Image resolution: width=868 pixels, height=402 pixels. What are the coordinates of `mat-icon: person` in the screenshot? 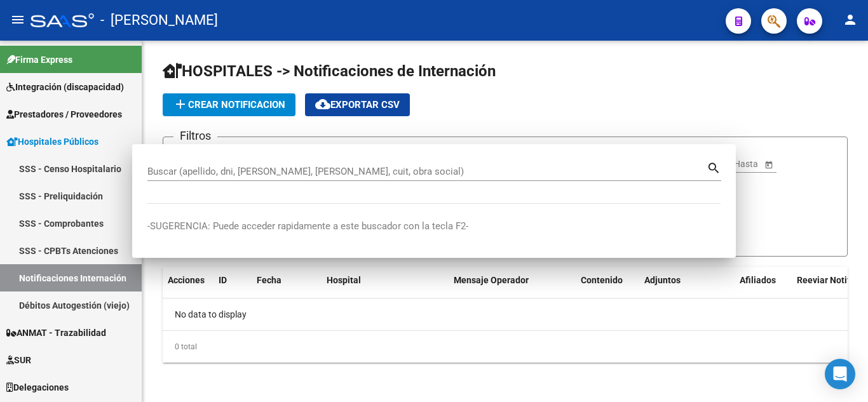 It's located at (850, 19).